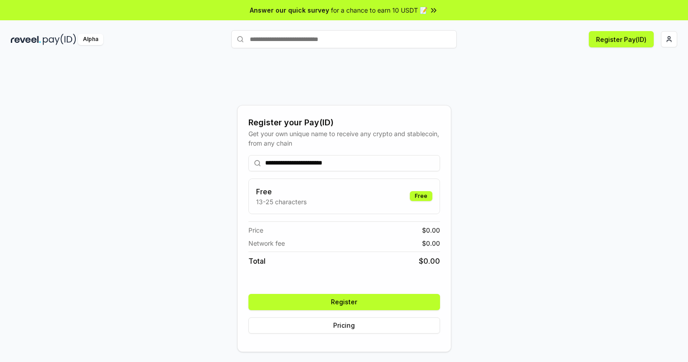 Image resolution: width=688 pixels, height=362 pixels. Describe the element at coordinates (344, 138) in the screenshot. I see `div: Get your own unique name to receive any crypto and stablecoin, from any chain` at that location.